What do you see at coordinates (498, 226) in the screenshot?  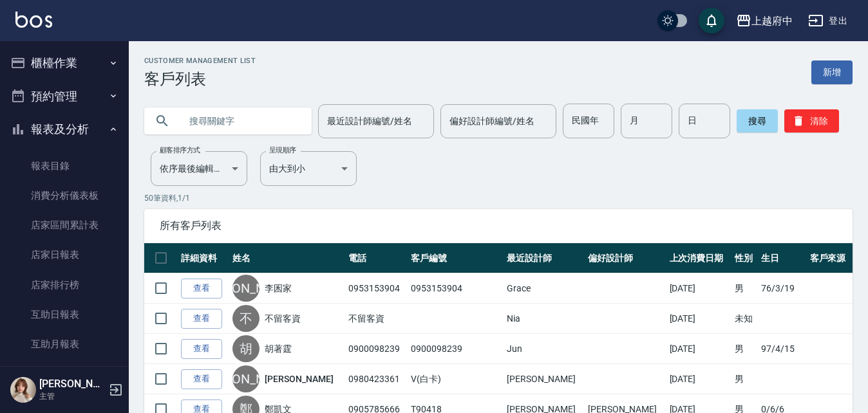 I see `span: 所有客戶列表` at bounding box center [498, 226].